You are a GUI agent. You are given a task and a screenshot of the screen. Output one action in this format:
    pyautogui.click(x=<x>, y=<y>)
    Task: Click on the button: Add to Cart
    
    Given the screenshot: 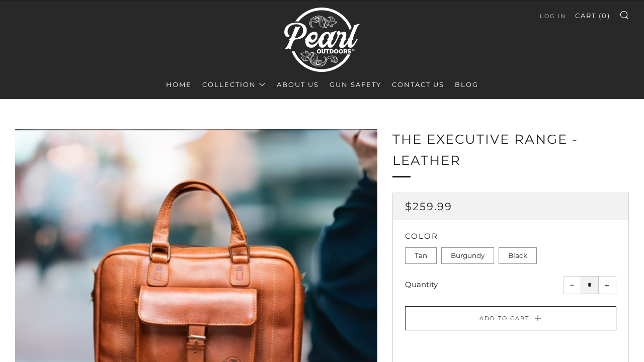 What is the action you would take?
    pyautogui.click(x=511, y=318)
    